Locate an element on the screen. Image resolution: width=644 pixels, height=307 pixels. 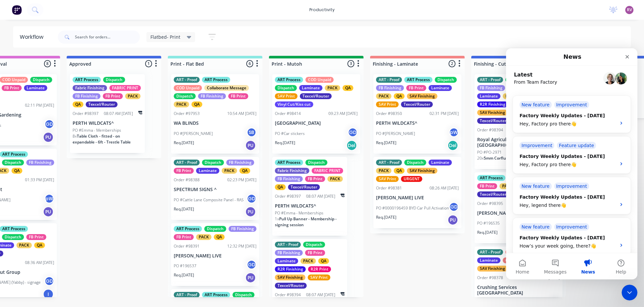
div: FABRIC PRINT is located at coordinates (125, 88).